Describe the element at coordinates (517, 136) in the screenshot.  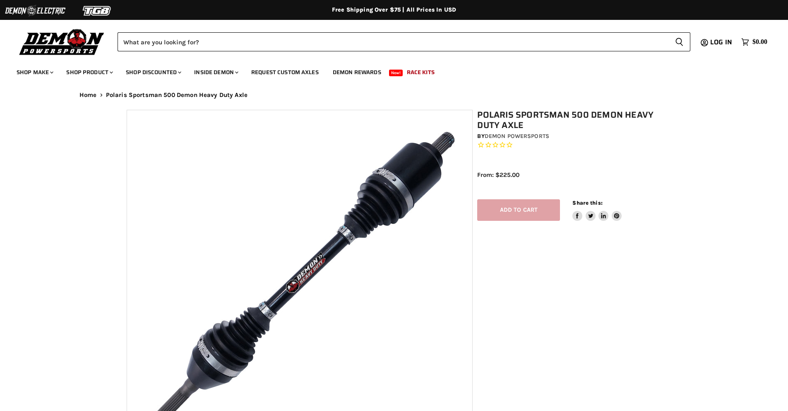
I see `a: Demon Powersports` at that location.